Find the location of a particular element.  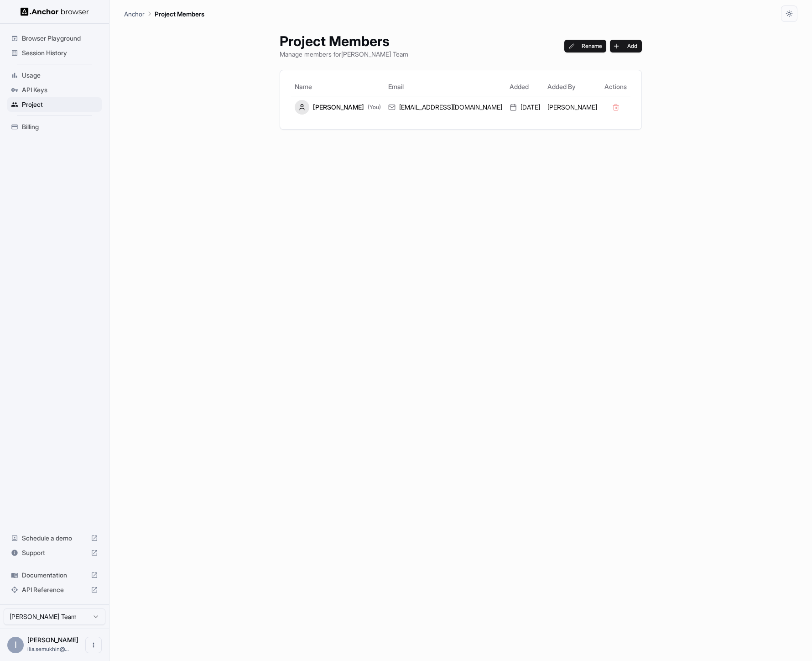

span: Billing is located at coordinates (60, 127).